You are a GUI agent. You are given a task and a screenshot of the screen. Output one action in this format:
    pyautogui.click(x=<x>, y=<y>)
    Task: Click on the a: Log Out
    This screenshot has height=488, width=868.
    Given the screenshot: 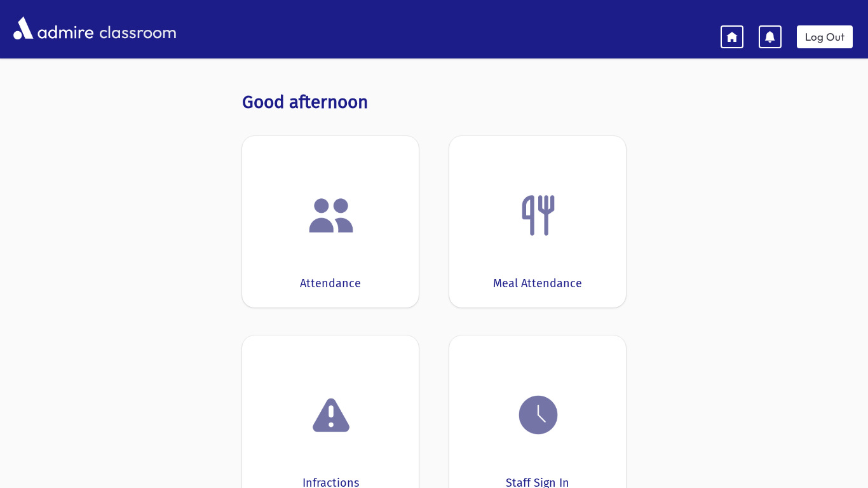 What is the action you would take?
    pyautogui.click(x=825, y=37)
    